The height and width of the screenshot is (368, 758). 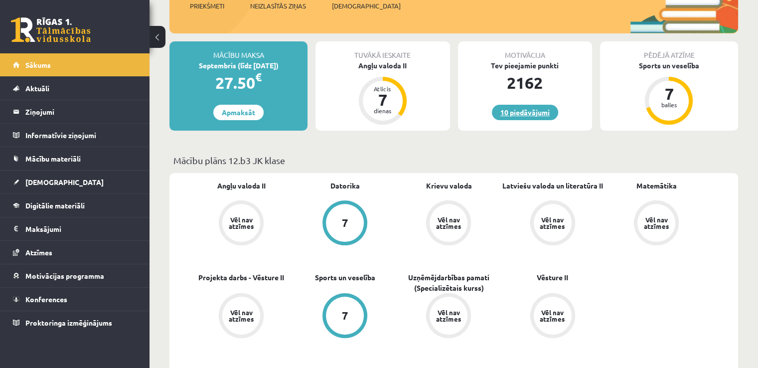 I want to click on a: Informatīvie ziņojumi, so click(x=75, y=135).